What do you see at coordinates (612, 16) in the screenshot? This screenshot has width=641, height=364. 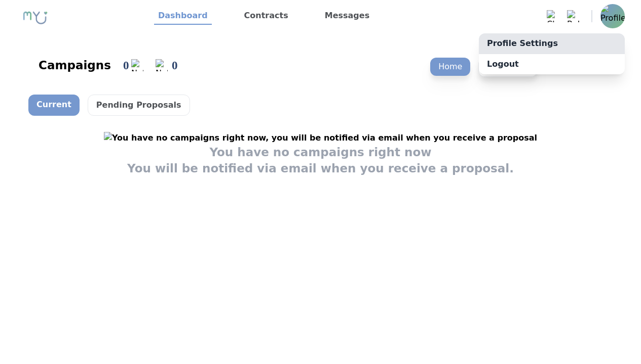 I see `img: Profile` at bounding box center [612, 16].